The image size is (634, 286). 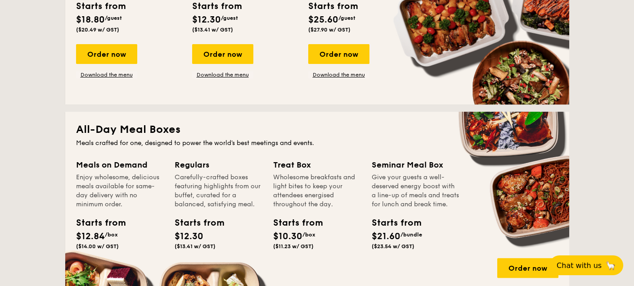 What do you see at coordinates (288, 236) in the screenshot?
I see `span: $10.30` at bounding box center [288, 236].